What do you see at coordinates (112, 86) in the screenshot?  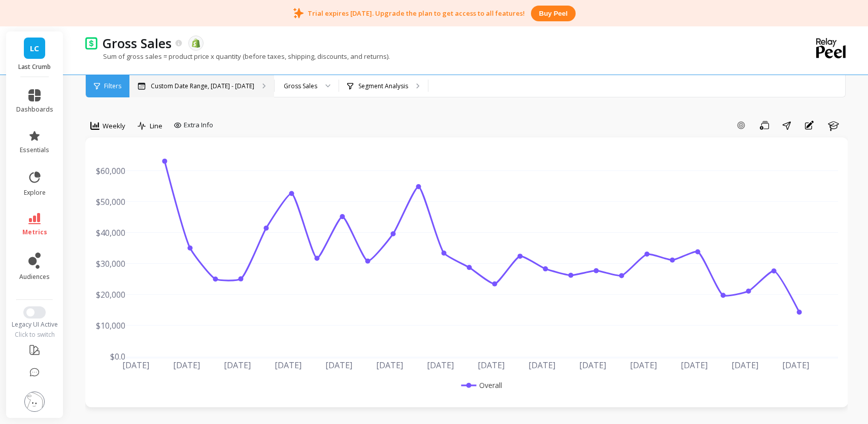 I see `span: Filters` at bounding box center [112, 86].